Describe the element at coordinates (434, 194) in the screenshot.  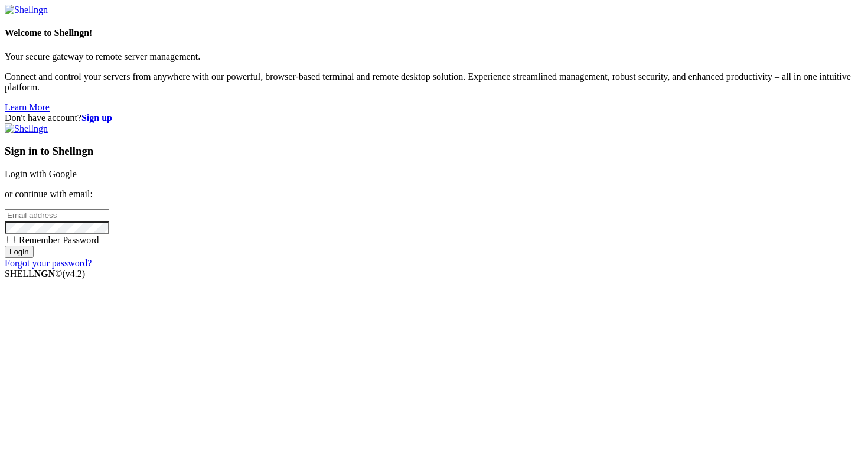
I see `p: or continue with email:` at that location.